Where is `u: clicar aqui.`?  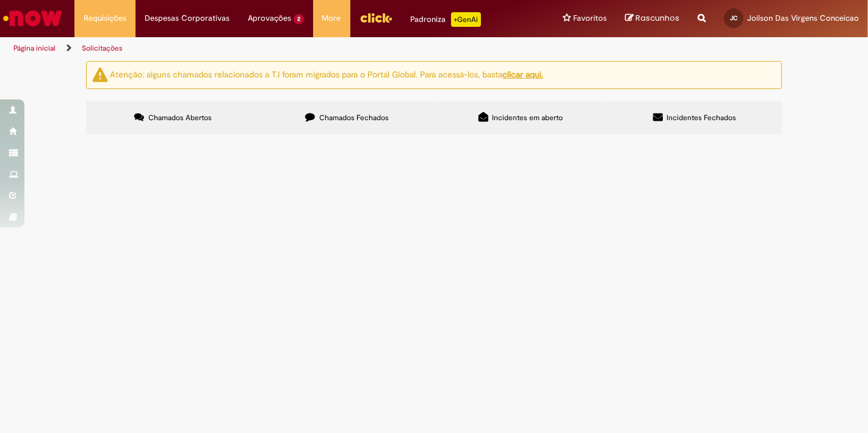 u: clicar aqui. is located at coordinates (523, 74).